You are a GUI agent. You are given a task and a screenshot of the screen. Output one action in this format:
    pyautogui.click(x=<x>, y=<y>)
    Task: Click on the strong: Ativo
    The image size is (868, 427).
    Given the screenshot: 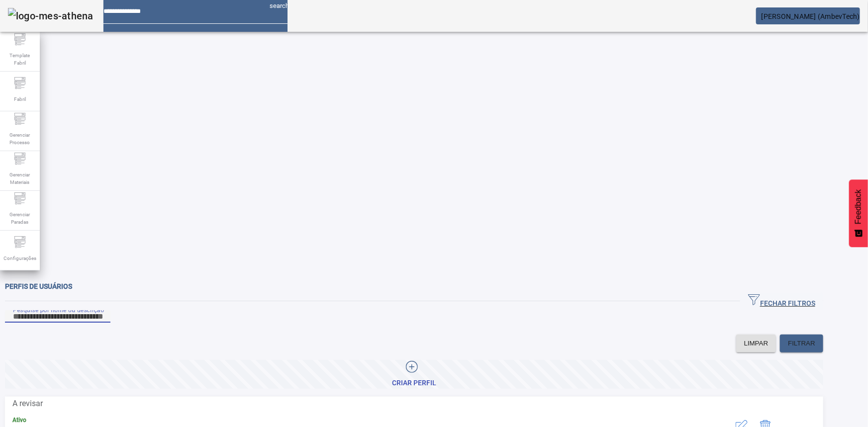 What is the action you would take?
    pyautogui.click(x=19, y=420)
    